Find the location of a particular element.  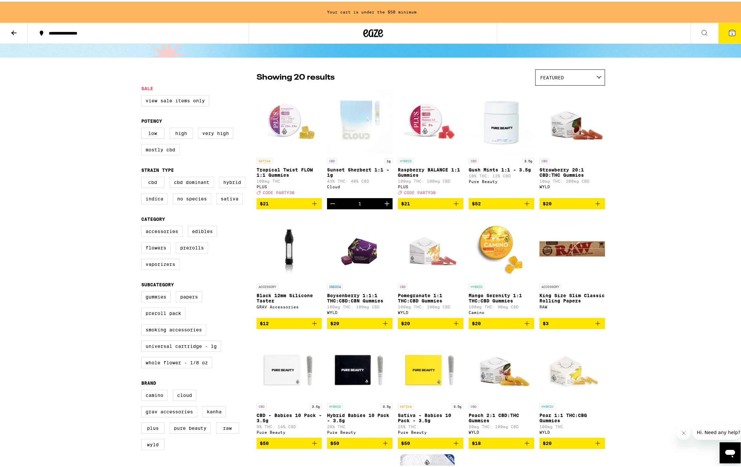

span: $12 is located at coordinates (264, 322).